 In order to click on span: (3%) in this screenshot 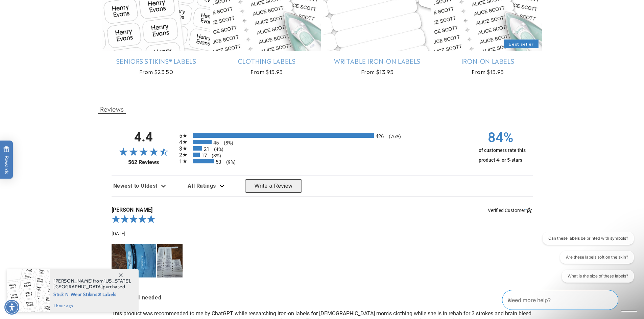, I will do `click(215, 156)`.